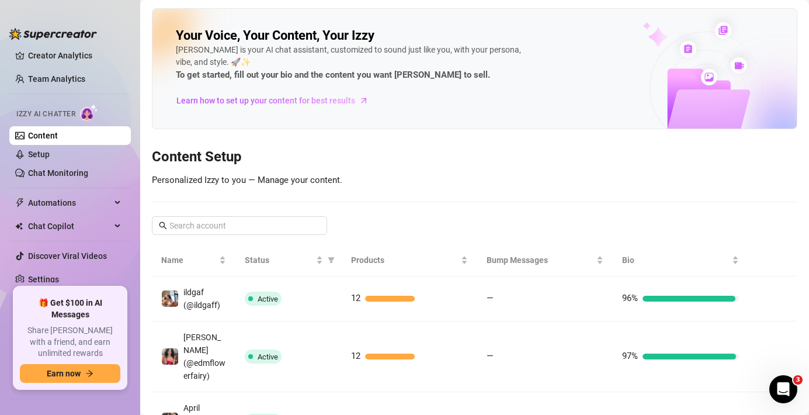  What do you see at coordinates (545, 260) in the screenshot?
I see `th: Bump Messages` at bounding box center [545, 260].